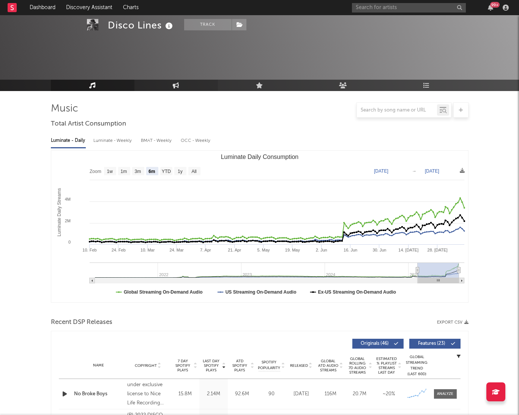 The width and height of the screenshot is (519, 415). What do you see at coordinates (205, 250) in the screenshot?
I see `text: 7. Apr` at bounding box center [205, 250].